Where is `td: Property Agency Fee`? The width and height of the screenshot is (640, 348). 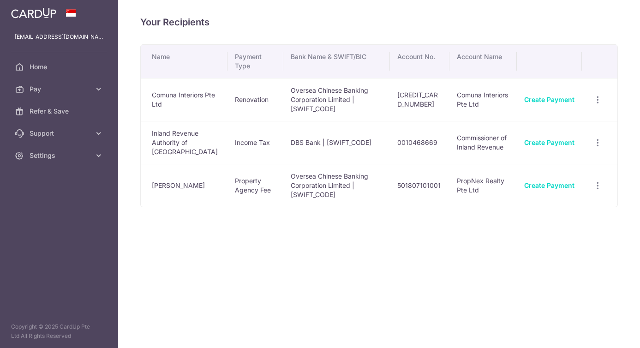
td: Property Agency Fee is located at coordinates (255, 185).